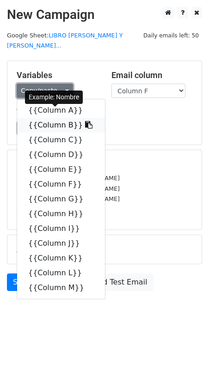 The image size is (209, 376). I want to click on a: {{Column M}}, so click(61, 287).